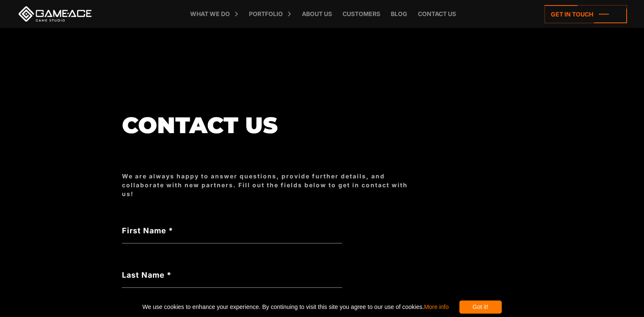 The height and width of the screenshot is (317, 644). Describe the element at coordinates (270, 125) in the screenshot. I see `h1: Contact us` at that location.